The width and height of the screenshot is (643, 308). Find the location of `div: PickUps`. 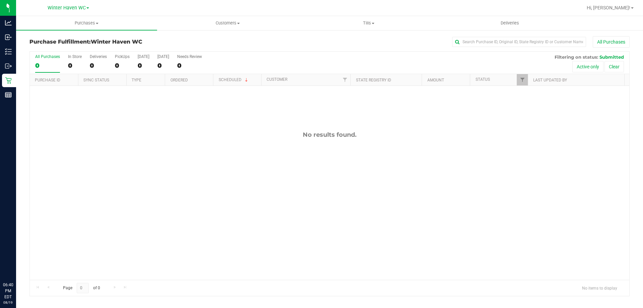

div: PickUps is located at coordinates (122, 57).